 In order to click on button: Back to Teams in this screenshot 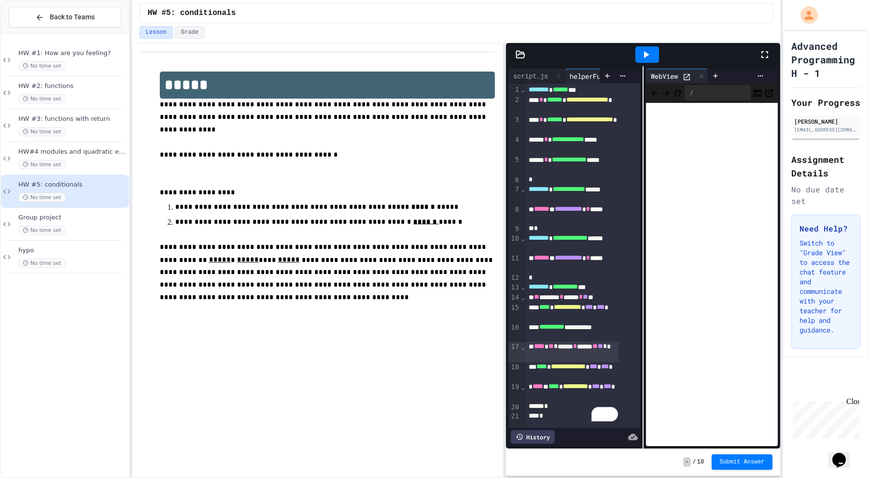, I will do `click(65, 17)`.